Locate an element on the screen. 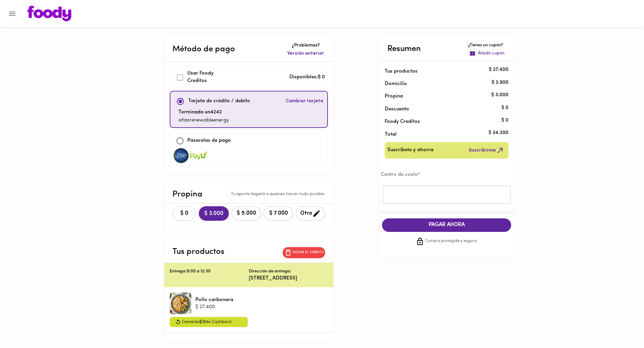 The height and width of the screenshot is (348, 644). button: Menu is located at coordinates (12, 13).